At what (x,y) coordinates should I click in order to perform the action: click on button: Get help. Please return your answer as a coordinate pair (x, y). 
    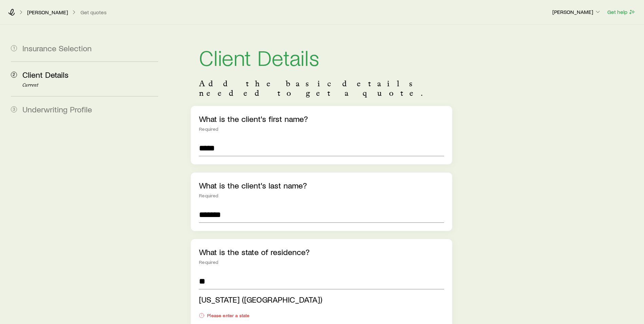
    Looking at the image, I should click on (621, 12).